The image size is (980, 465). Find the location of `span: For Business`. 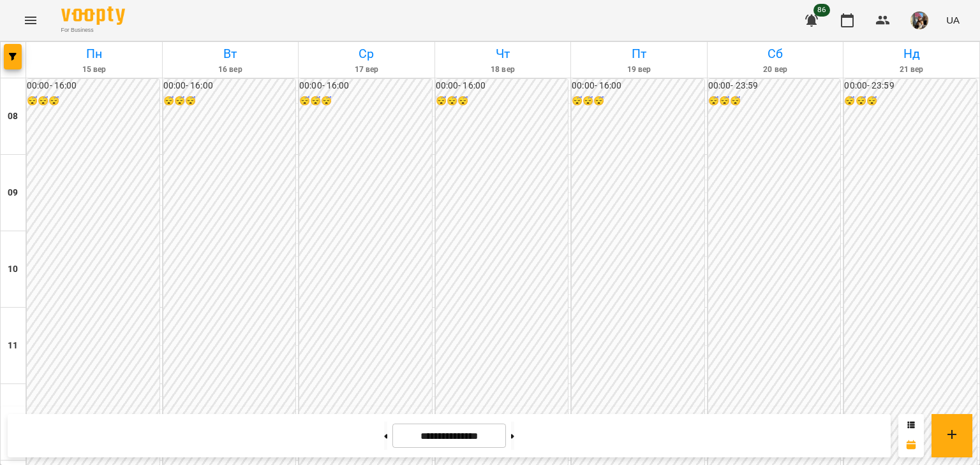

span: For Business is located at coordinates (93, 30).